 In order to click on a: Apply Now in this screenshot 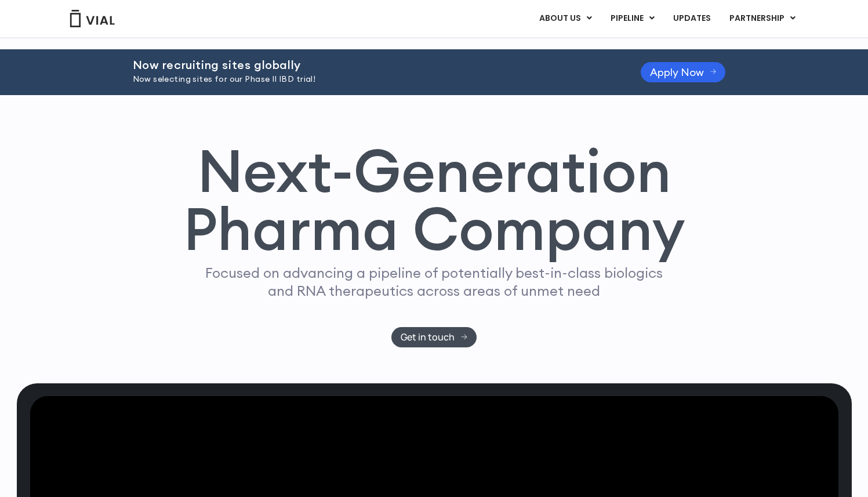, I will do `click(683, 72)`.